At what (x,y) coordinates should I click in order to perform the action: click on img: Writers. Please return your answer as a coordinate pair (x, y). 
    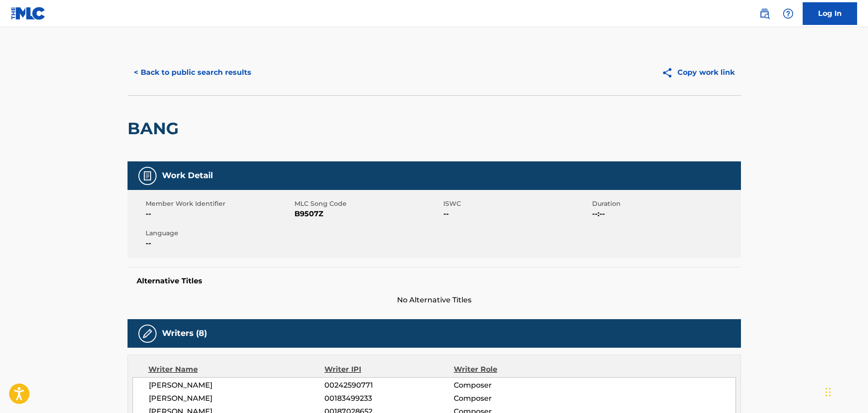
    Looking at the image, I should click on (147, 334).